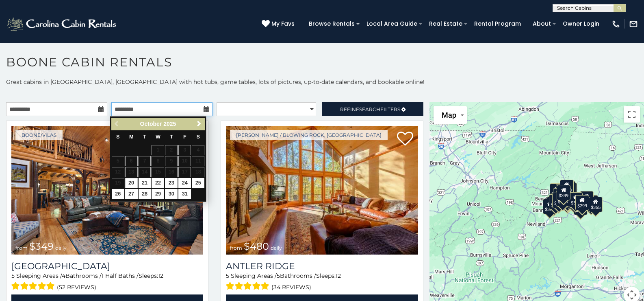 This screenshot has width=644, height=301. What do you see at coordinates (256, 246) in the screenshot?
I see `span: $480` at bounding box center [256, 246].